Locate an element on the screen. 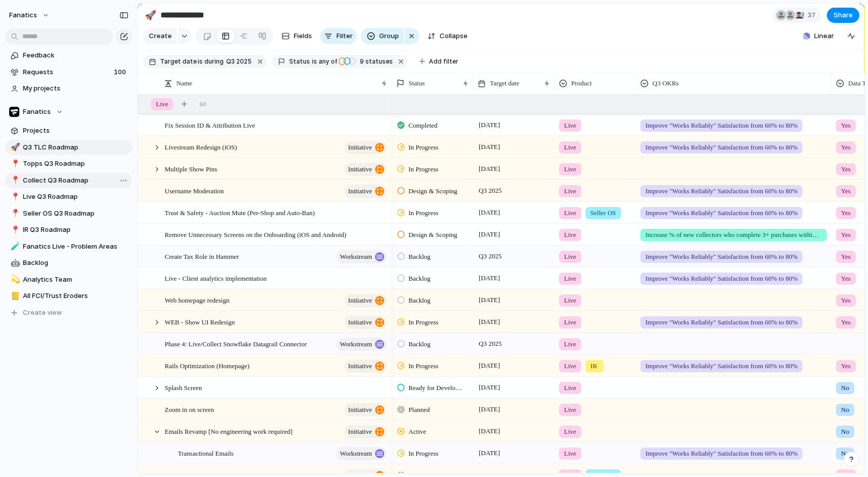 This screenshot has height=477, width=868. span: Backlog is located at coordinates (76, 263).